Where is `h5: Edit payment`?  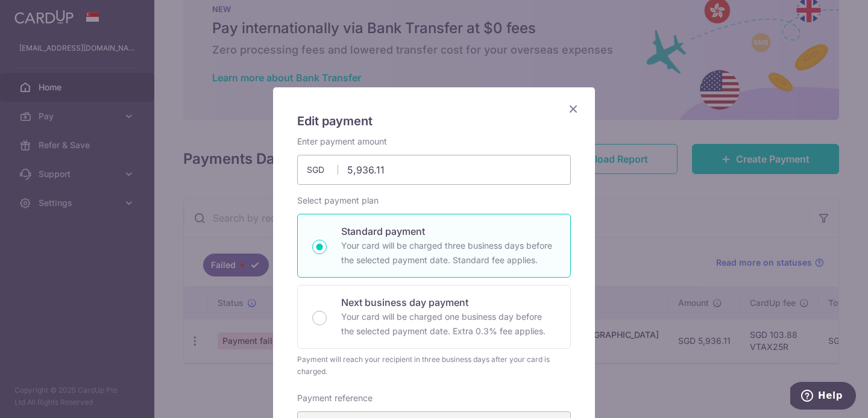 h5: Edit payment is located at coordinates (434, 121).